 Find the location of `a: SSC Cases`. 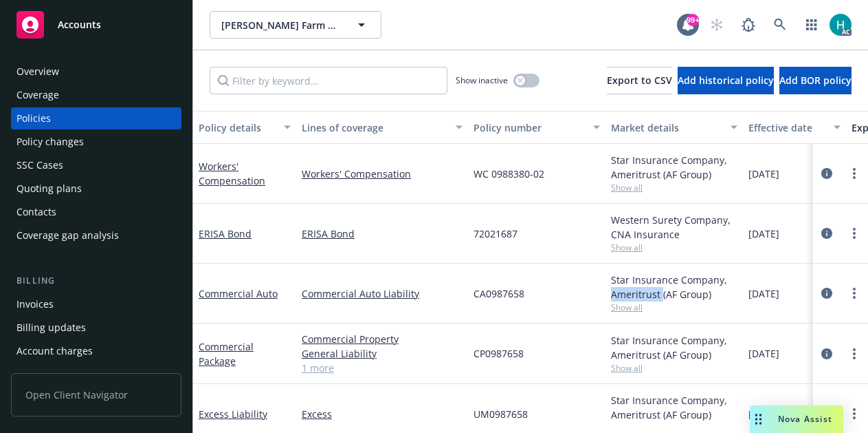

a: SSC Cases is located at coordinates (96, 165).